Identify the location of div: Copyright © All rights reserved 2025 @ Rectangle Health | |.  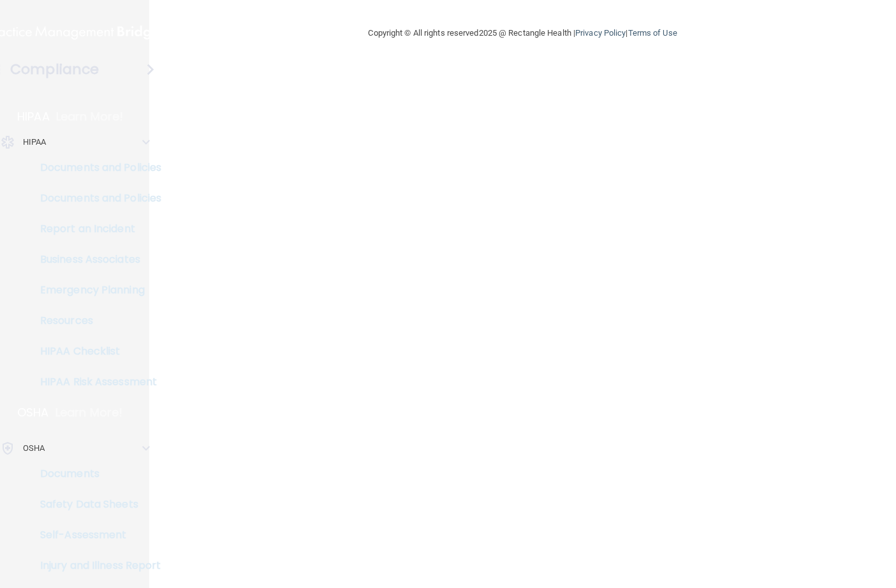
(523, 34).